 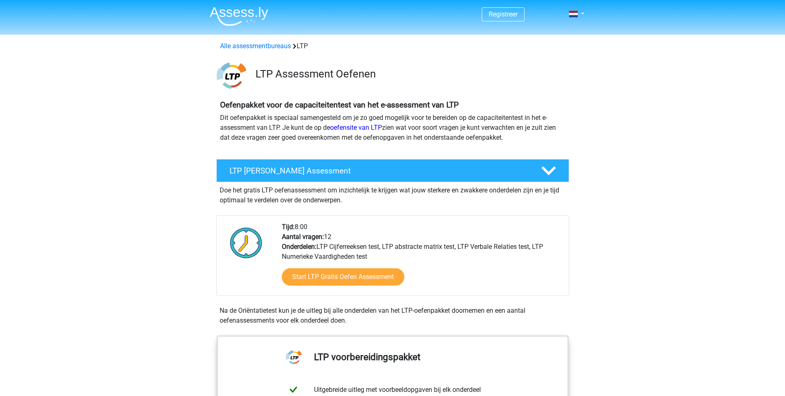 What do you see at coordinates (288, 227) in the screenshot?
I see `b: Tijd:` at bounding box center [288, 227].